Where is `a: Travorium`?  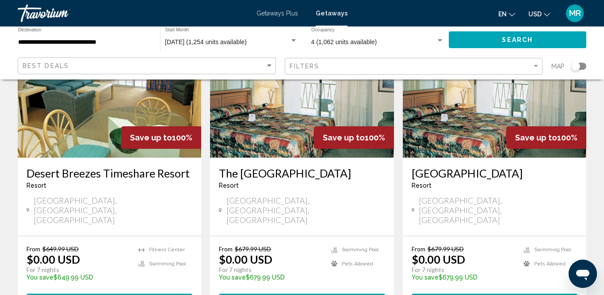
a: Travorium is located at coordinates (133, 13).